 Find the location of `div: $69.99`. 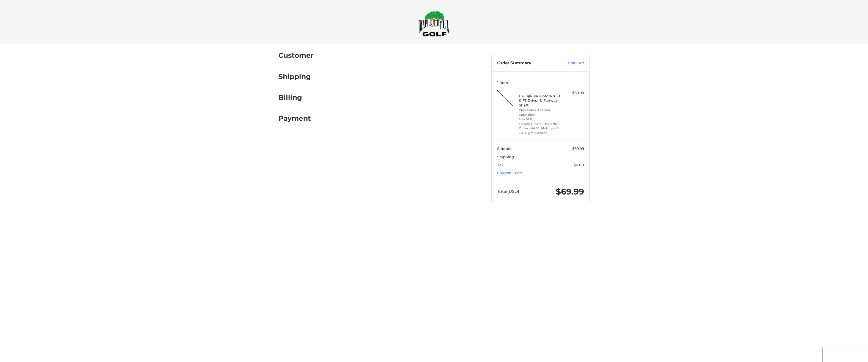

div: $69.99 is located at coordinates (574, 93).